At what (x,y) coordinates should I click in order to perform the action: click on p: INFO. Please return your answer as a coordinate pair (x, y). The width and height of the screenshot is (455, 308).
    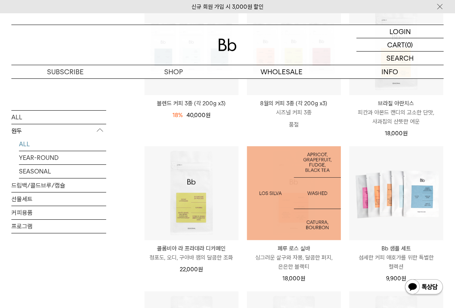
    Looking at the image, I should click on (389, 72).